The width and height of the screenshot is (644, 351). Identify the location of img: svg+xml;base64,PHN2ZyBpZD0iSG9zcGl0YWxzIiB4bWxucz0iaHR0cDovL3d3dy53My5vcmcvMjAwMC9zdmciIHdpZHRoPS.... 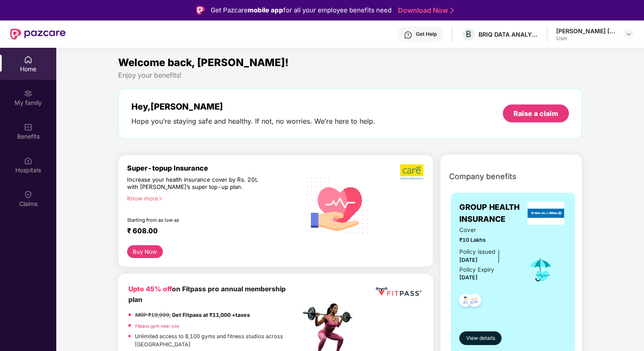
(28, 161).